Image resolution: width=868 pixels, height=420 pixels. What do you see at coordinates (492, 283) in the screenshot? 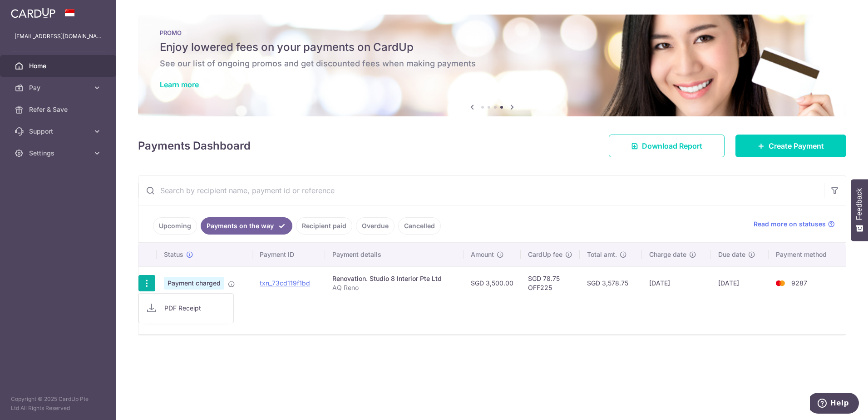
I see `td: SGD 3,500.00` at bounding box center [492, 283].